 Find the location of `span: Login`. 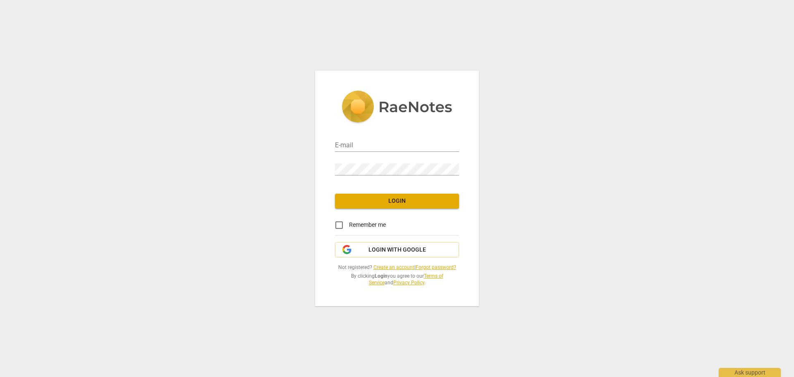

span: Login is located at coordinates (397, 201).